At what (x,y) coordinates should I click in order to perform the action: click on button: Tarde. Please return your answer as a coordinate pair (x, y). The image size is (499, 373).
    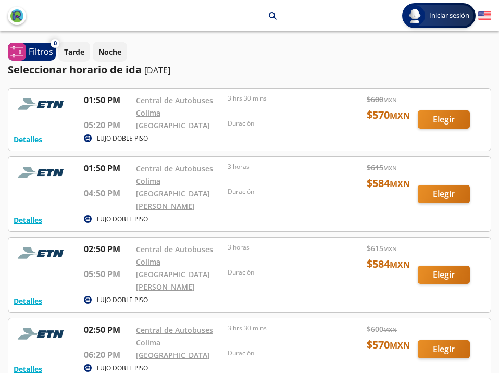
    Looking at the image, I should click on (74, 52).